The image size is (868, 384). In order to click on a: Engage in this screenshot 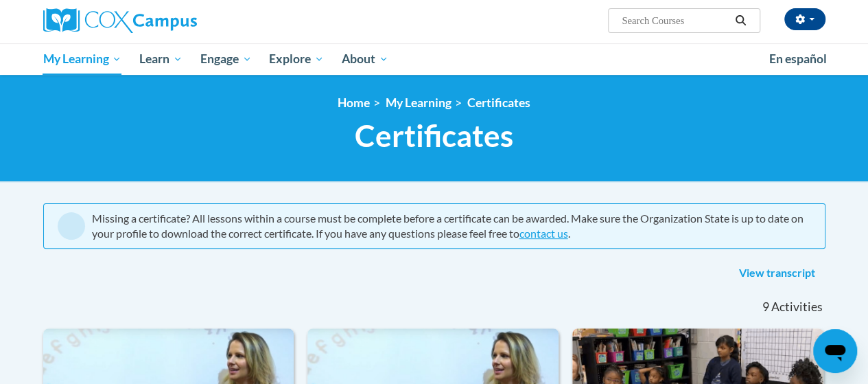, I will do `click(226, 59)`.